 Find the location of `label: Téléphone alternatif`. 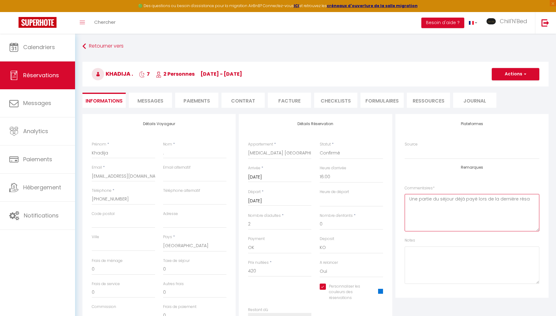

label: Téléphone alternatif is located at coordinates (182, 191).